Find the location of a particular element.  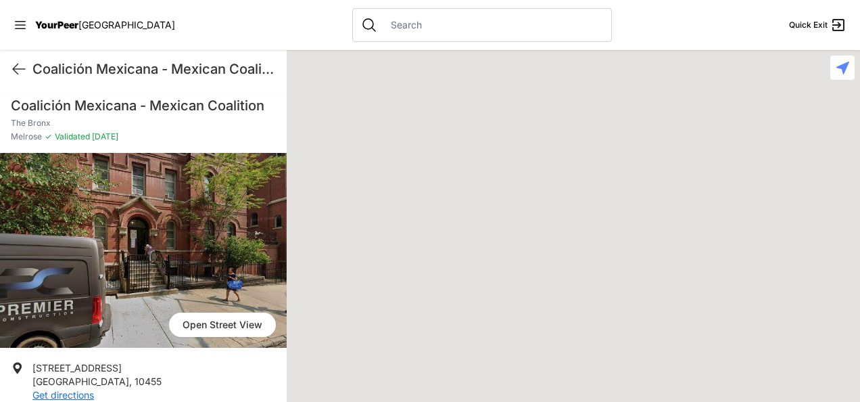

span: Quick Exit is located at coordinates (808, 25).